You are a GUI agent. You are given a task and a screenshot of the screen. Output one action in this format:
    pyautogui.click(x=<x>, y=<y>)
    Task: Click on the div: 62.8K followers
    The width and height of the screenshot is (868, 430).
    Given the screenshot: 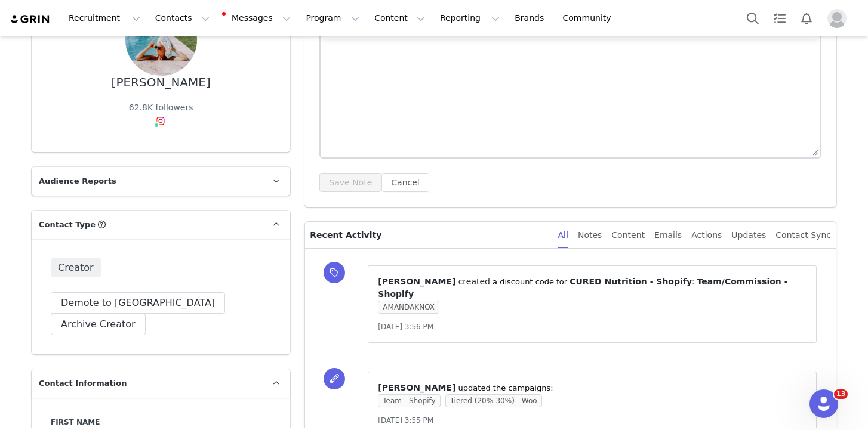 What is the action you would take?
    pyautogui.click(x=161, y=107)
    